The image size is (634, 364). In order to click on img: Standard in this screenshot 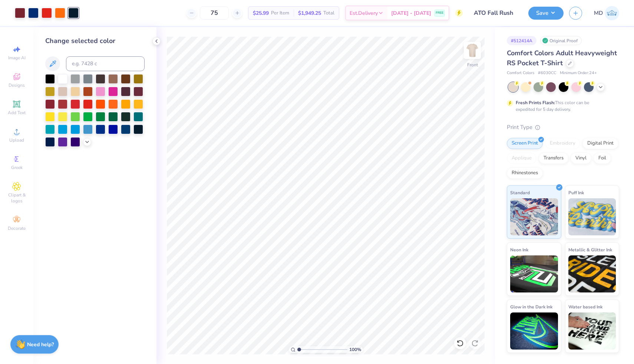, I will do `click(534, 217)`.